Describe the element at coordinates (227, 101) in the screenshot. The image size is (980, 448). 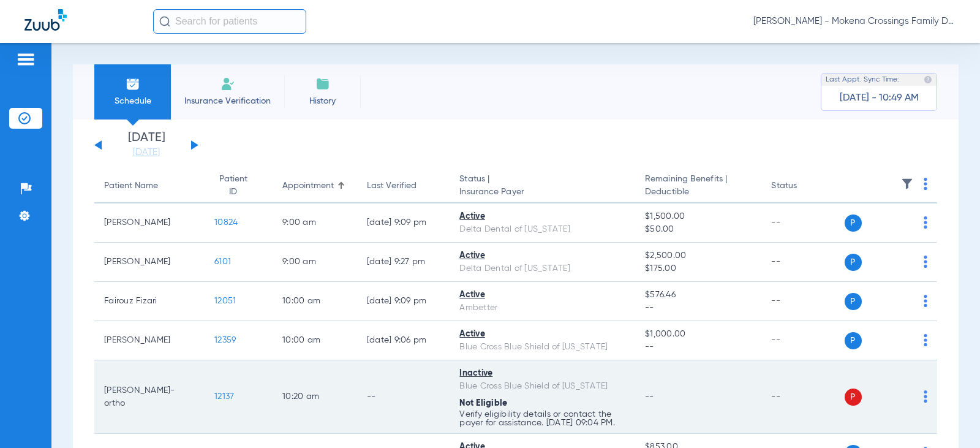
I see `span: Insurance Verification` at that location.